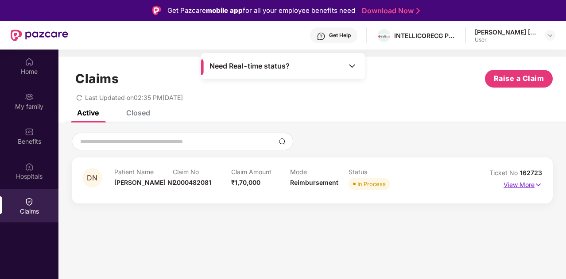  What do you see at coordinates (389, 11) in the screenshot?
I see `a: Download Now` at bounding box center [389, 11].